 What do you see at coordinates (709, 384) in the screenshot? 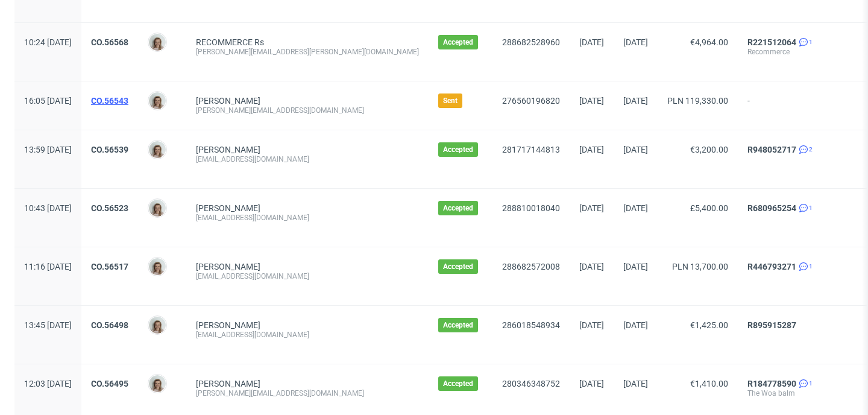
I see `span: €1,410.00` at bounding box center [709, 384].